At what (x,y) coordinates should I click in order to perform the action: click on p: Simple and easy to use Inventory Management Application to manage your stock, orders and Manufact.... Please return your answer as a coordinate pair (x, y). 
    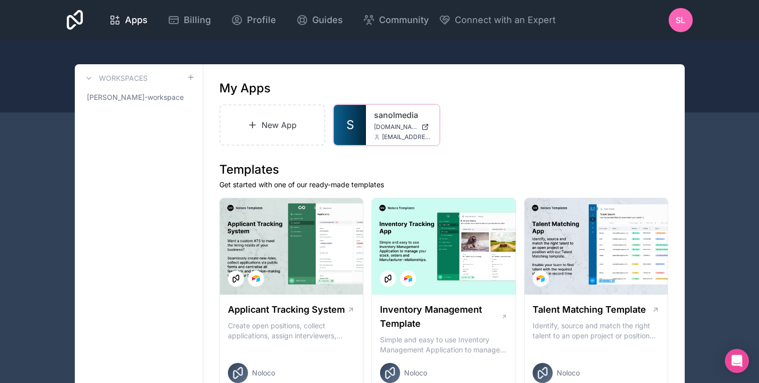
    Looking at the image, I should click on (444, 345).